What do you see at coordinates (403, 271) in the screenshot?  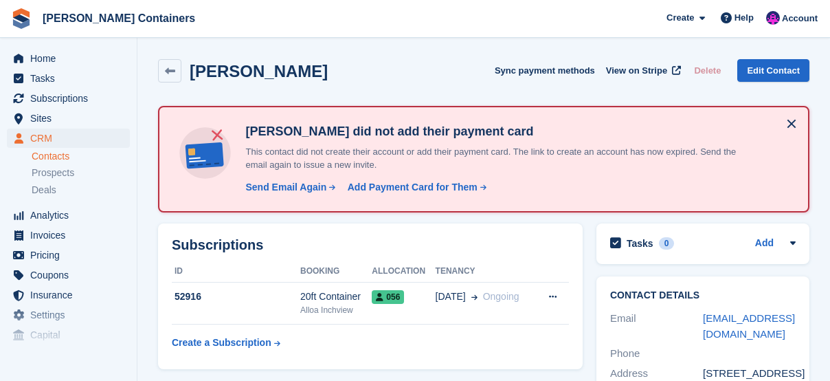 I see `th: Allocation` at bounding box center [403, 271].